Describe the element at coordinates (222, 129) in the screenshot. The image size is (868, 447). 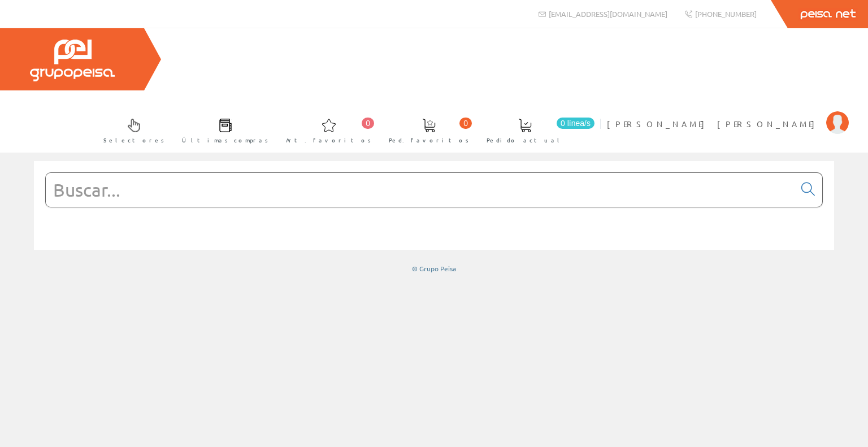
I see `a: Últimas compras` at that location.